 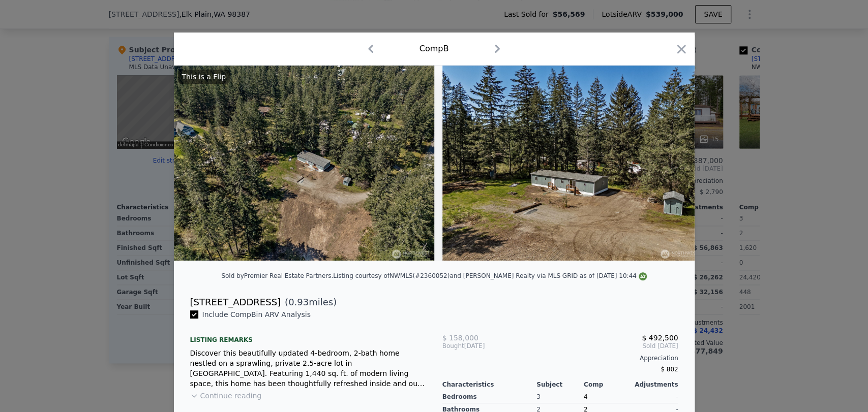 What do you see at coordinates (460, 338) in the screenshot?
I see `span: $ 158,000` at bounding box center [460, 338].